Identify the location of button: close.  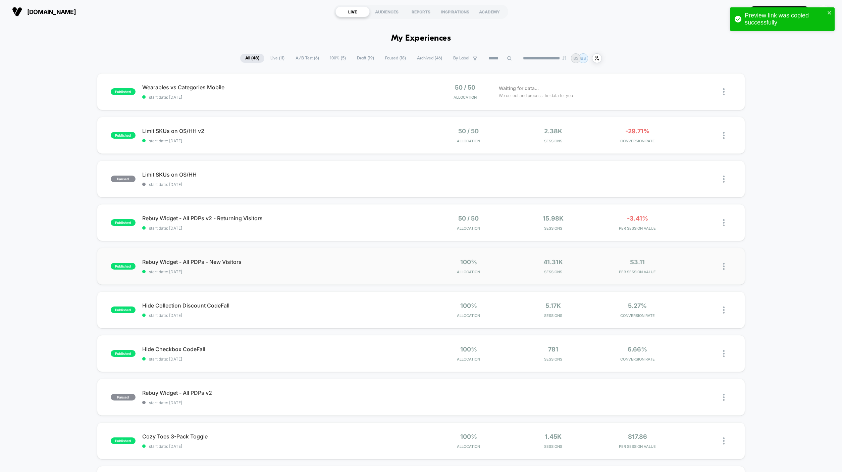
(830, 13).